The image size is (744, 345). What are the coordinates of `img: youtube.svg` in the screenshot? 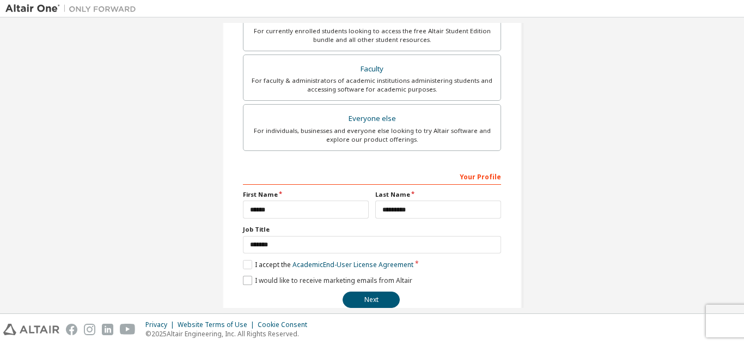 It's located at (127, 329).